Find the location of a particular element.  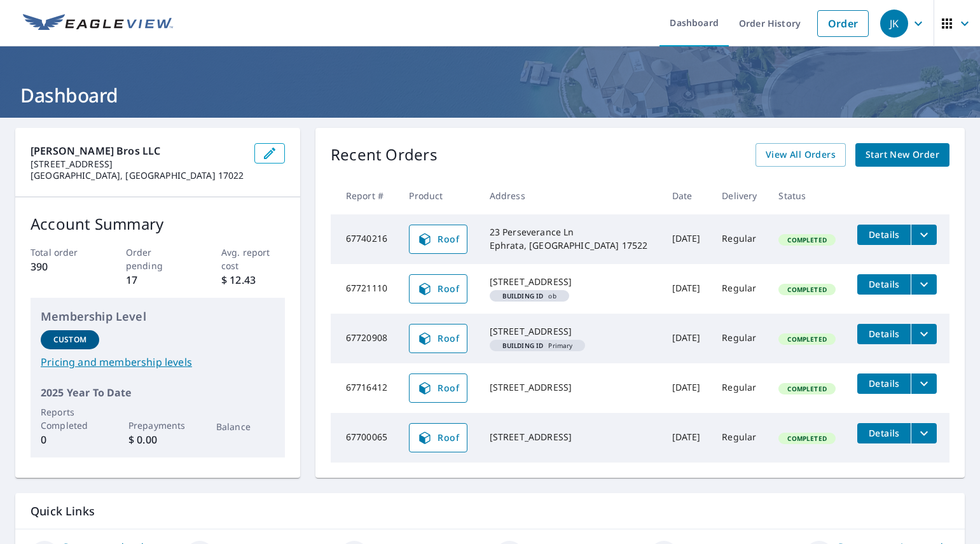

p: Order pending is located at coordinates (158, 259).